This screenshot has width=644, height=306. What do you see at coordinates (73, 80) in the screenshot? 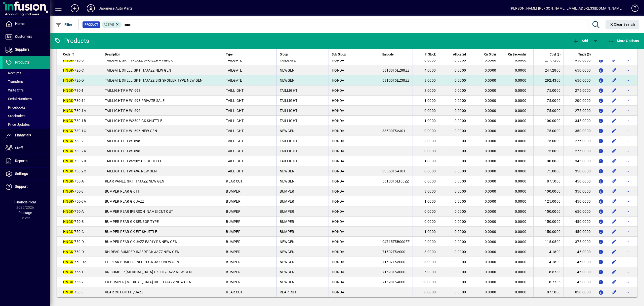
I see `span: -720-D` at bounding box center [73, 80].